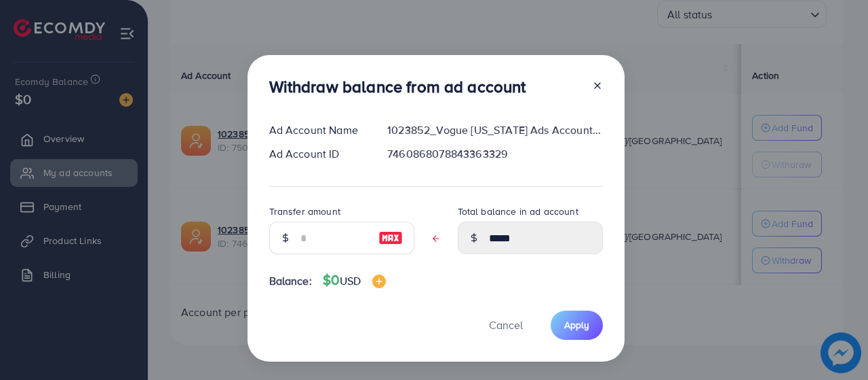 Image resolution: width=868 pixels, height=380 pixels. What do you see at coordinates (318, 130) in the screenshot?
I see `div: Ad Account Name` at bounding box center [318, 130].